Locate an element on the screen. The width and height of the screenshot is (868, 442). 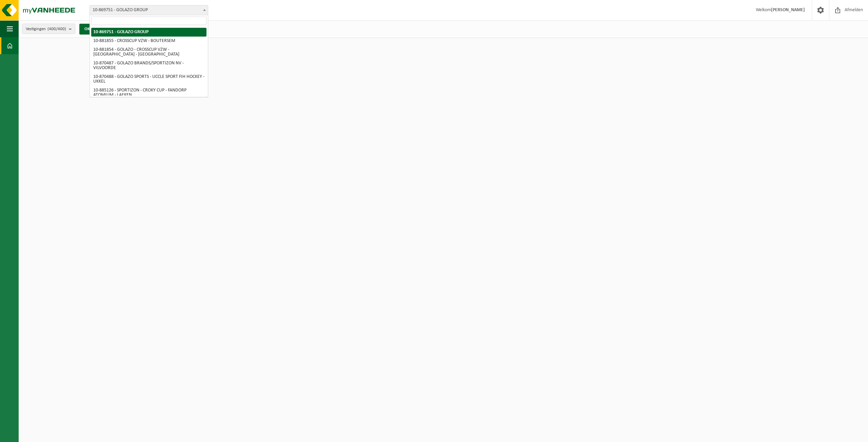
li: 10-869751 - GOLAZO GROUP is located at coordinates (149, 32).